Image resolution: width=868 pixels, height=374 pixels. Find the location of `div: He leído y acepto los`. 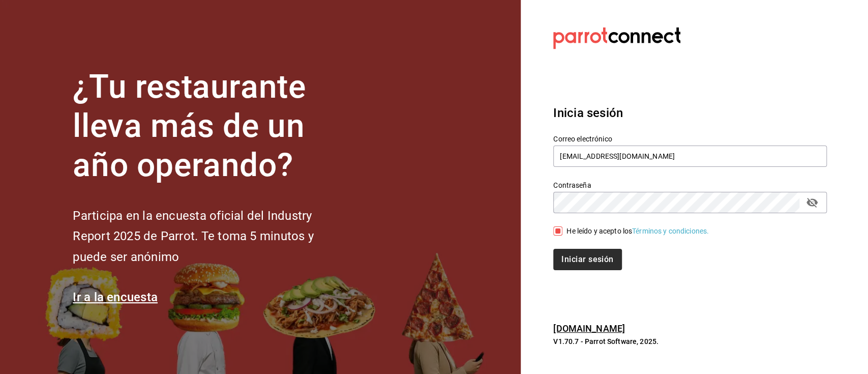

div: He leído y acepto los is located at coordinates (637, 231).